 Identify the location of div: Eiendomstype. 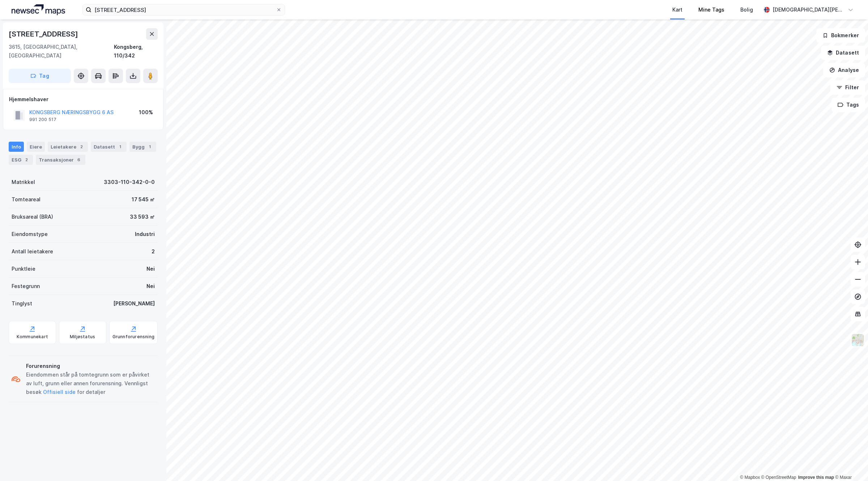
(30, 234).